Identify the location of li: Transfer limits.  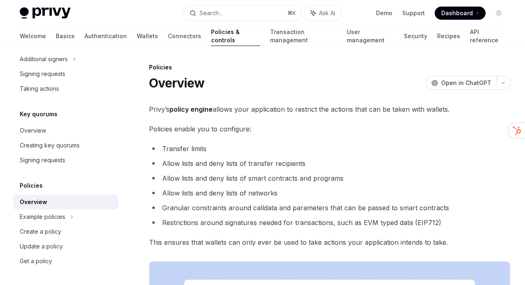
(329, 148).